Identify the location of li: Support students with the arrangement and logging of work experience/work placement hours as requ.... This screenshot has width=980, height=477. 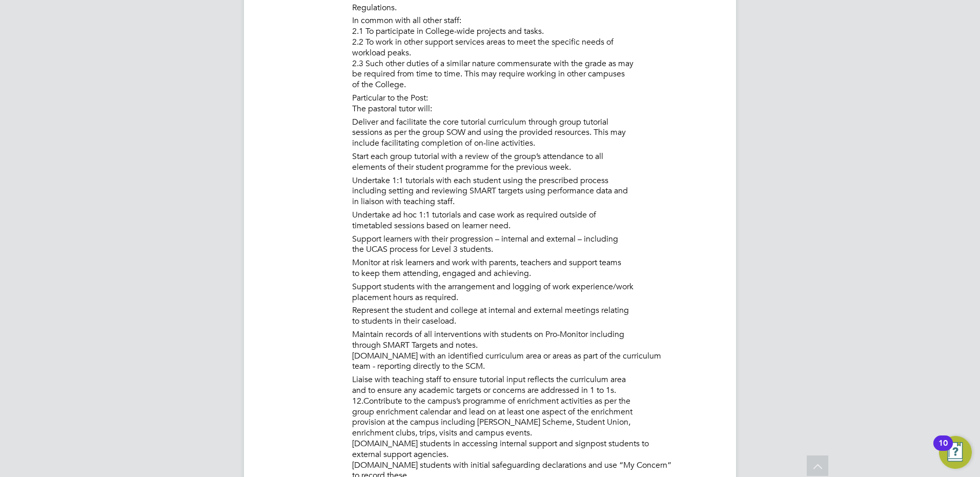
(534, 293).